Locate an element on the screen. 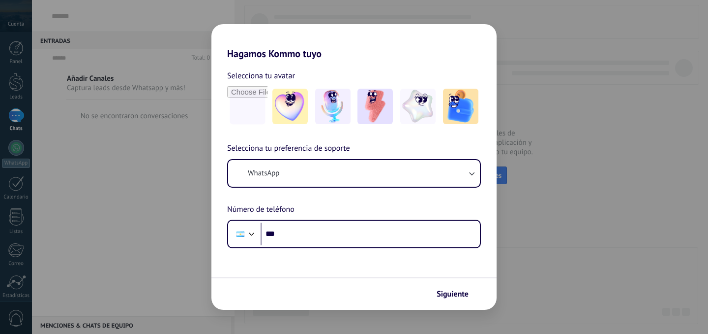 The height and width of the screenshot is (334, 708). div: Argentina: + 54 is located at coordinates (241, 234).